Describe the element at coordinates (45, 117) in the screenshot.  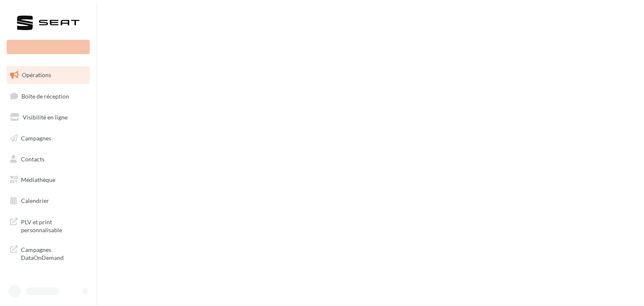
I see `span: Visibilité en ligne` at that location.